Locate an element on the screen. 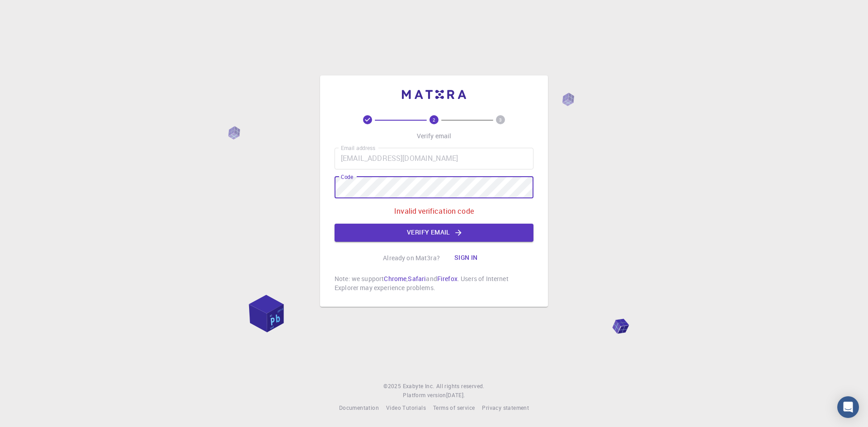 The height and width of the screenshot is (427, 868). button: Verify email is located at coordinates (434, 233).